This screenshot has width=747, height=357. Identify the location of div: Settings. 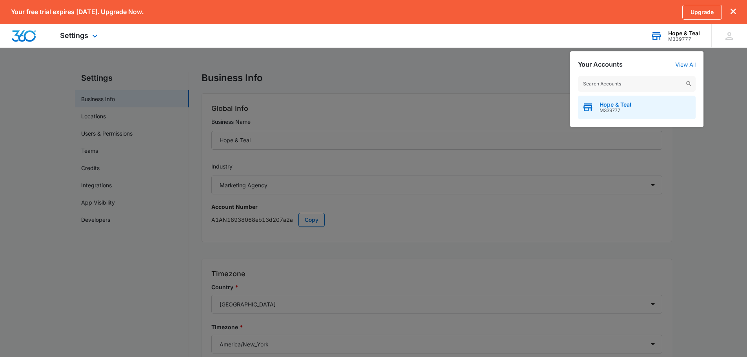
(80, 36).